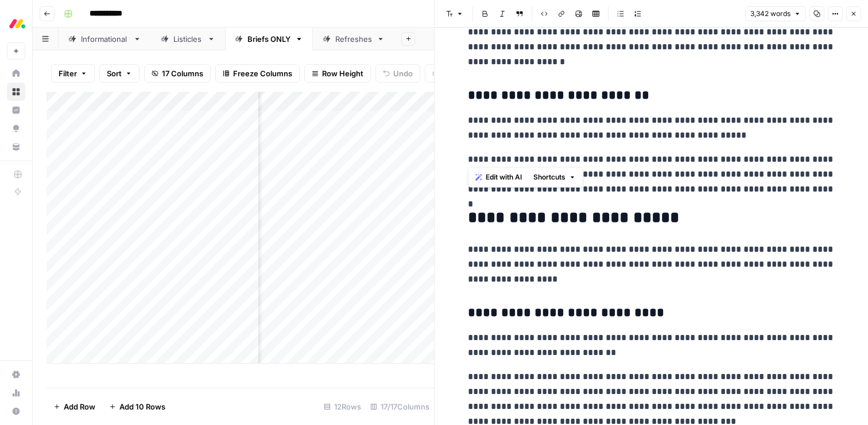  I want to click on span: Undo, so click(403, 74).